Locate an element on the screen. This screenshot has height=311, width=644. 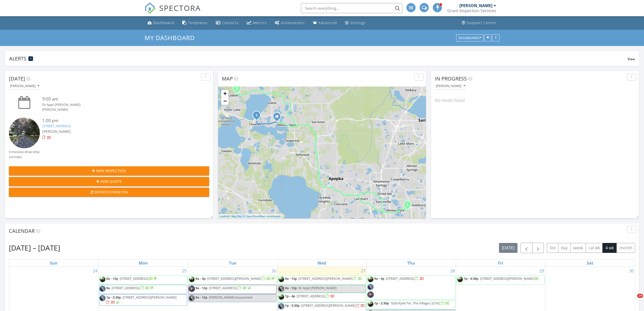
a: Go to August 28, 2025 is located at coordinates (453, 271).